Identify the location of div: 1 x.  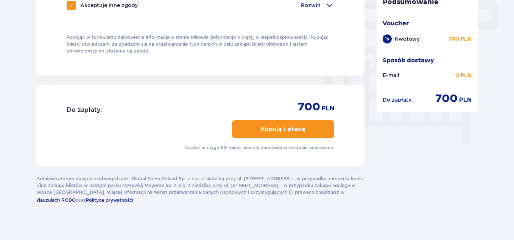
(387, 39).